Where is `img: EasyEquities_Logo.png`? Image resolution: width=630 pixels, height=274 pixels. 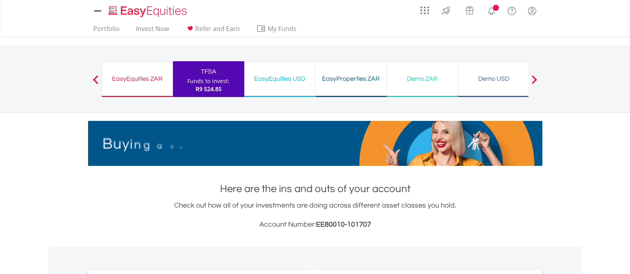 img: EasyEquities_Logo.png is located at coordinates (148, 11).